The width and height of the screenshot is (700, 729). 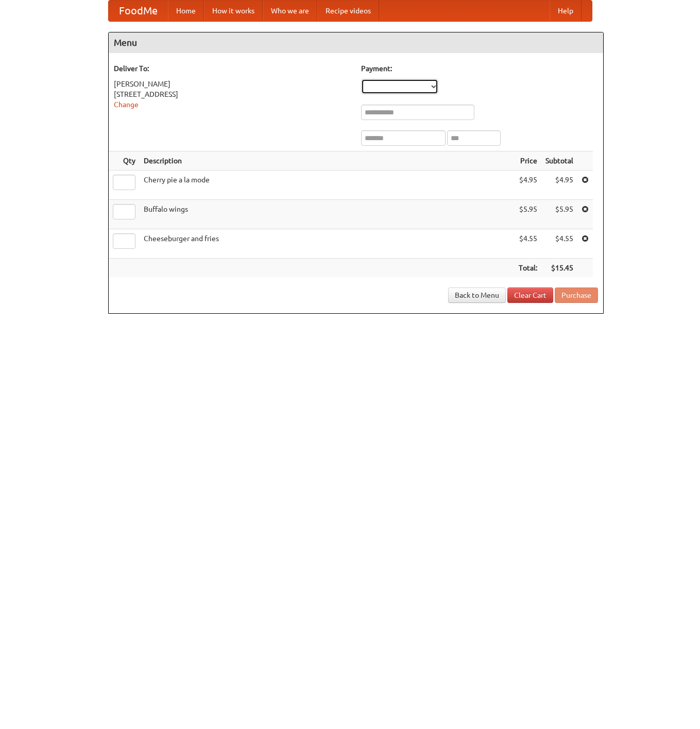 What do you see at coordinates (234, 11) in the screenshot?
I see `a: How it works` at bounding box center [234, 11].